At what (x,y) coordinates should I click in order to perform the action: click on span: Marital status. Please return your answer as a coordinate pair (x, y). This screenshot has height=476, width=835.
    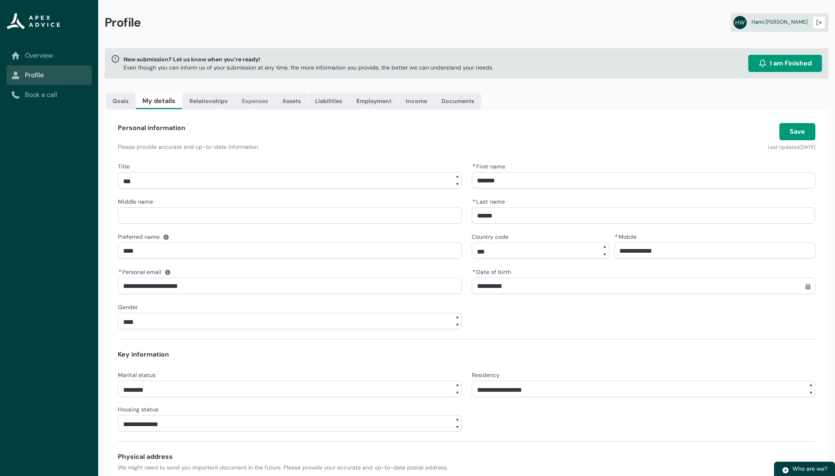
    Looking at the image, I should click on (137, 375).